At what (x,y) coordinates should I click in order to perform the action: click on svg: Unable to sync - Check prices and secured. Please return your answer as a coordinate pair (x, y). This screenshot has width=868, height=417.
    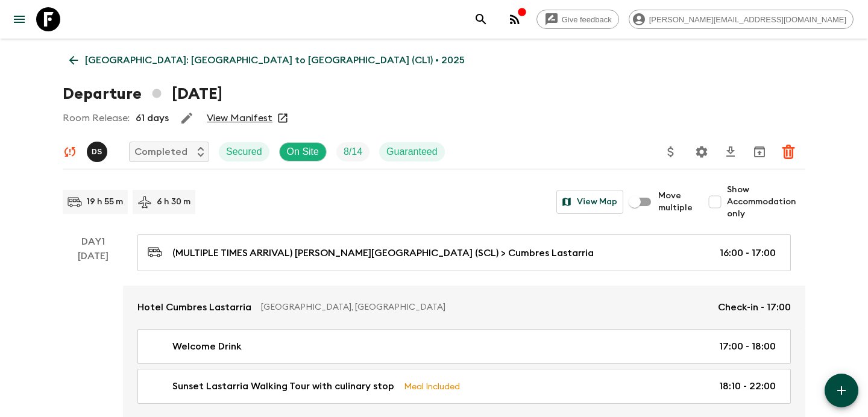
    Looking at the image, I should click on (70, 152).